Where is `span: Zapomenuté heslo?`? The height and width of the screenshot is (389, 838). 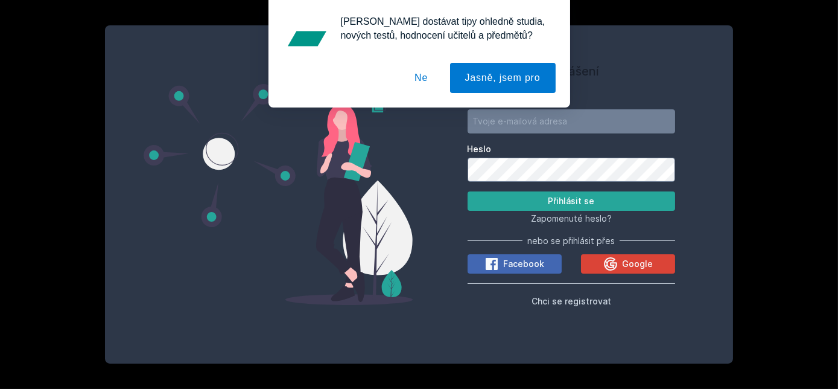
span: Zapomenuté heslo? is located at coordinates (571, 218).